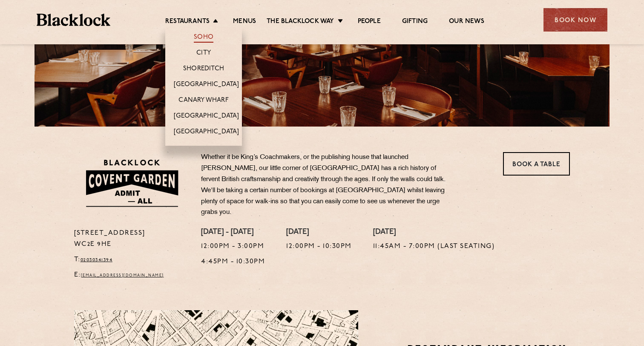  I want to click on a: City, so click(204, 54).